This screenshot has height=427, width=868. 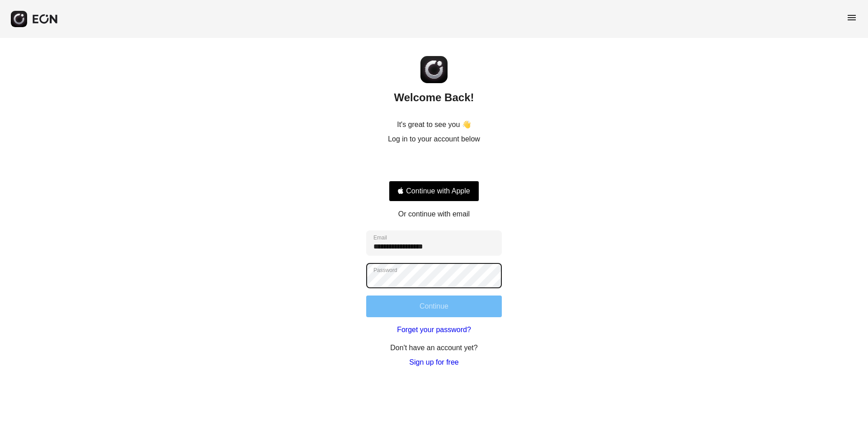 What do you see at coordinates (433, 363) in the screenshot?
I see `a: Sign up for free` at bounding box center [433, 363].